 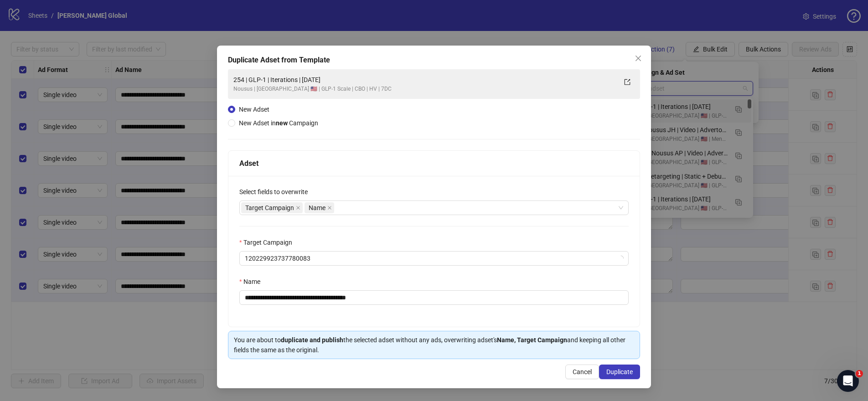 What do you see at coordinates (582, 372) in the screenshot?
I see `button: Cancel` at bounding box center [582, 372].